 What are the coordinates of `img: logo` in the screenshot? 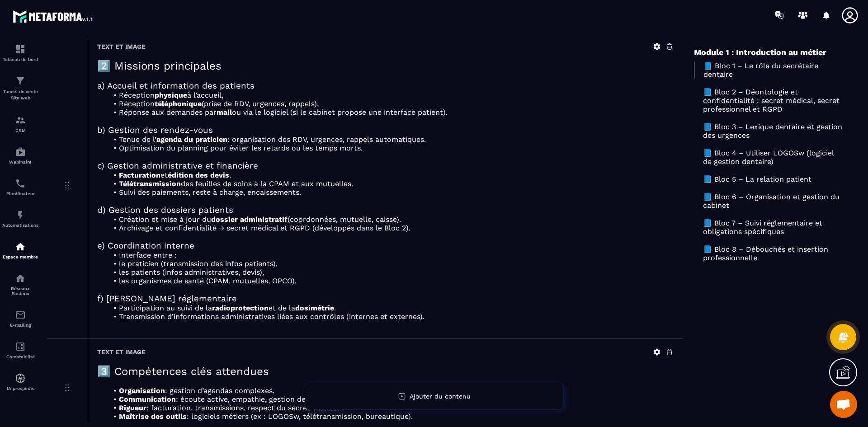 It's located at (53, 16).